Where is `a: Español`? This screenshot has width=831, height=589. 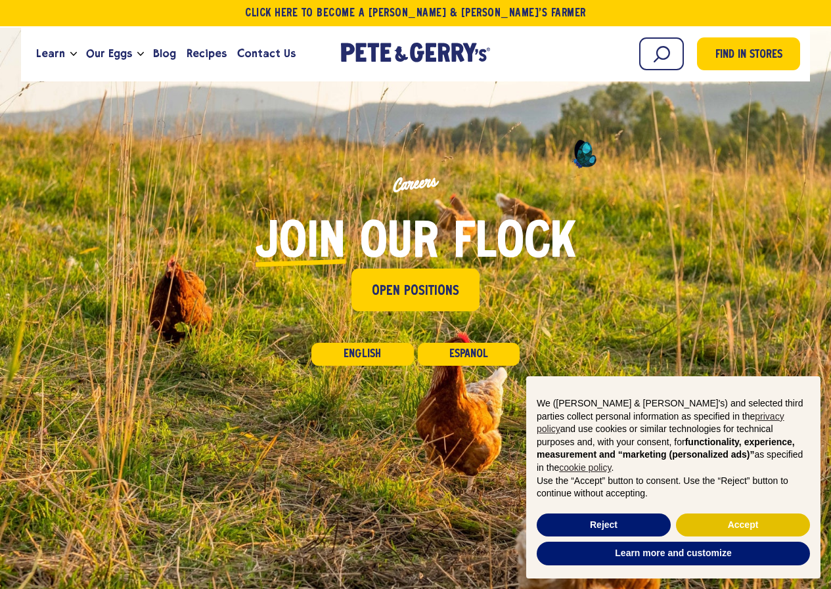
a: Español is located at coordinates (468, 354).